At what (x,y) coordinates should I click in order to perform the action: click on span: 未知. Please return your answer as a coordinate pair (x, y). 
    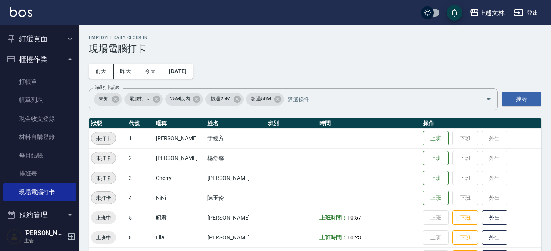
    Looking at the image, I should click on (104, 99).